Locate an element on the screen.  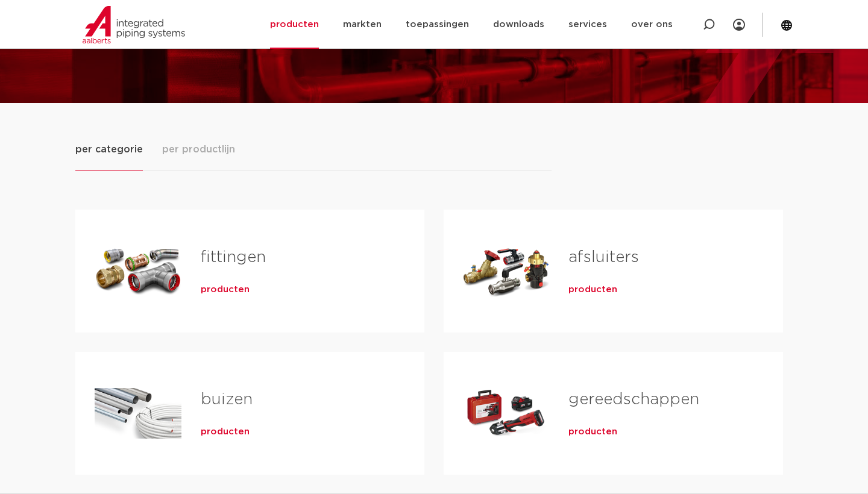
a: afsluiters is located at coordinates (603, 257).